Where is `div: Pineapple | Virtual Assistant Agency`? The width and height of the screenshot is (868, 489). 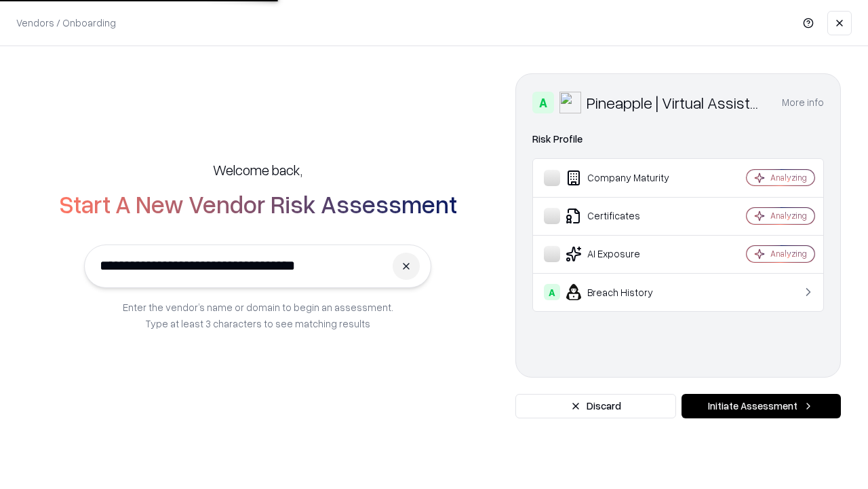 div: Pineapple | Virtual Assistant Agency is located at coordinates (676, 102).